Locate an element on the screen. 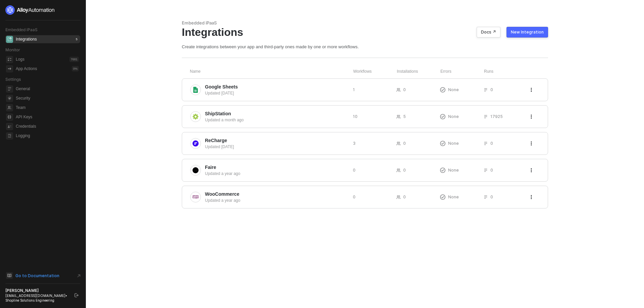  span: icon-logs is located at coordinates (9, 59).